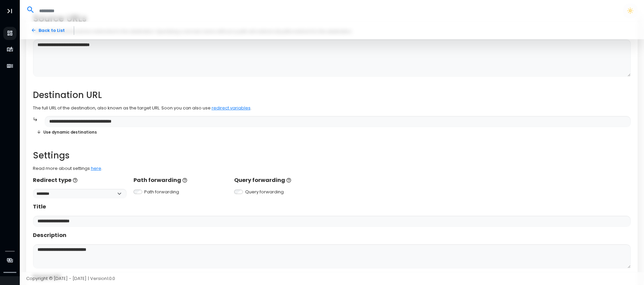 The width and height of the screenshot is (644, 285). Describe the element at coordinates (332, 155) in the screenshot. I see `h2: Settings` at that location.